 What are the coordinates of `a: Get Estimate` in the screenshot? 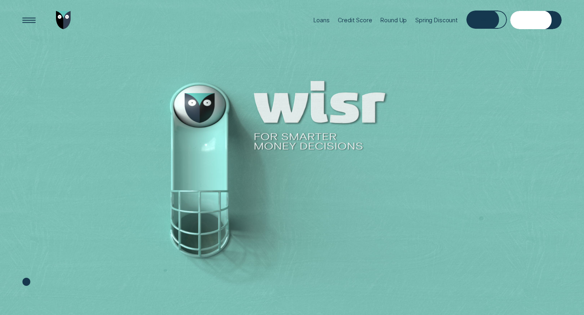 It's located at (535, 20).